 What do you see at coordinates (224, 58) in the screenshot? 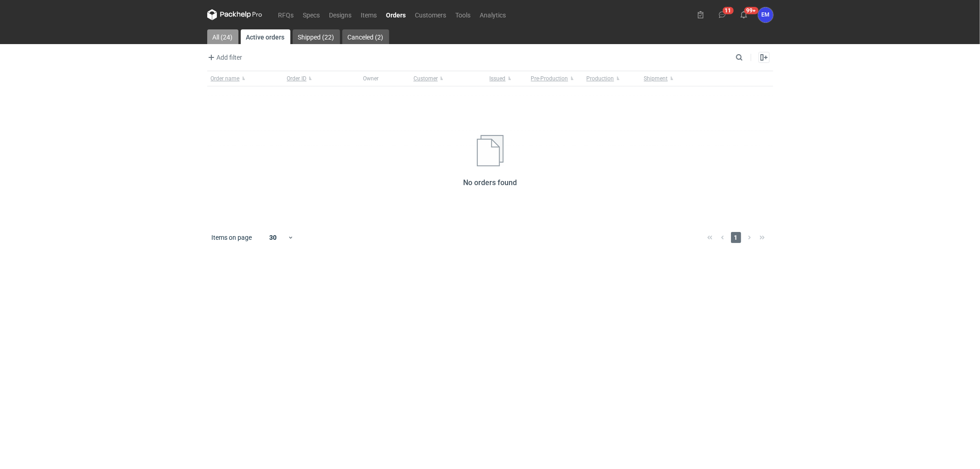
I see `button: Add filter` at bounding box center [224, 58].